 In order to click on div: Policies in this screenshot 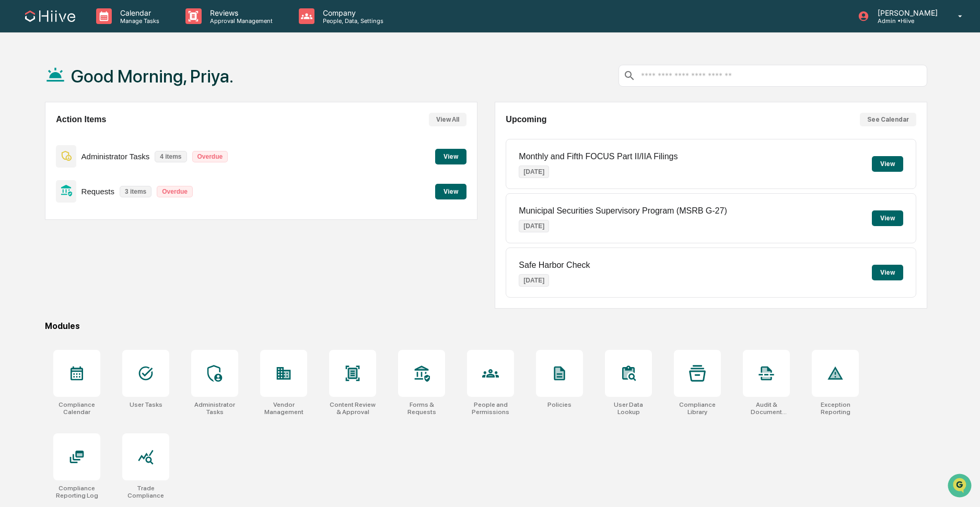, I will do `click(559, 405)`.